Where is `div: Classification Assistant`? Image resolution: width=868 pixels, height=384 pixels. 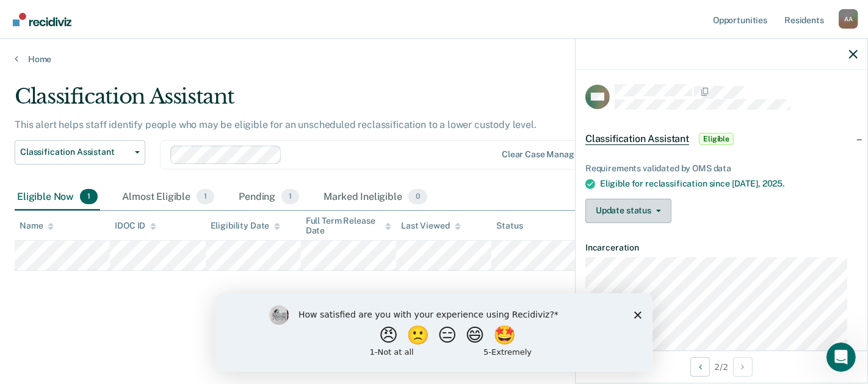
div: Classification Assistant is located at coordinates (340, 101).